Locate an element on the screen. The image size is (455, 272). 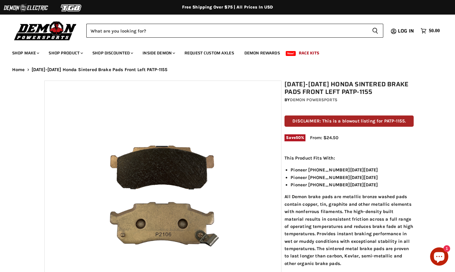
form: Product is located at coordinates (235, 31).